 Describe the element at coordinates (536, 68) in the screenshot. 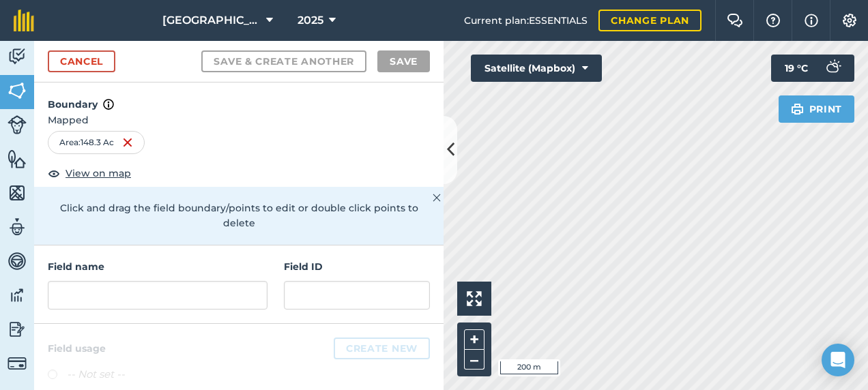

I see `button: Satellite (Mapbox)` at that location.